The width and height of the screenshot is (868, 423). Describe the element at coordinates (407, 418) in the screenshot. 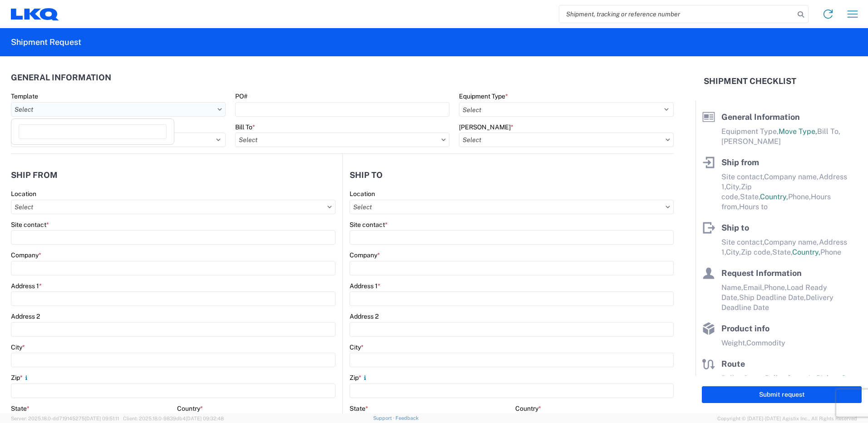

I see `a: Feedback` at that location.